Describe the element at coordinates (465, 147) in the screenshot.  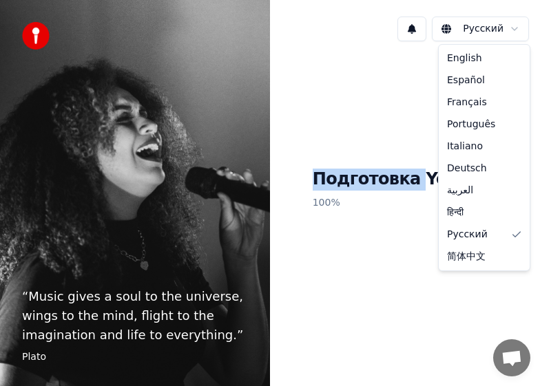
I see `span: Italiano` at that location.